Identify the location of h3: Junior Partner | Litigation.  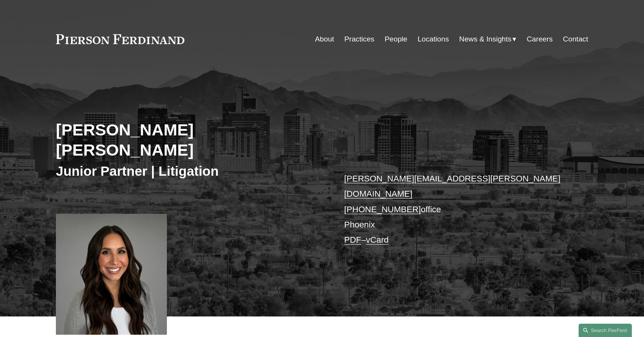
(189, 171).